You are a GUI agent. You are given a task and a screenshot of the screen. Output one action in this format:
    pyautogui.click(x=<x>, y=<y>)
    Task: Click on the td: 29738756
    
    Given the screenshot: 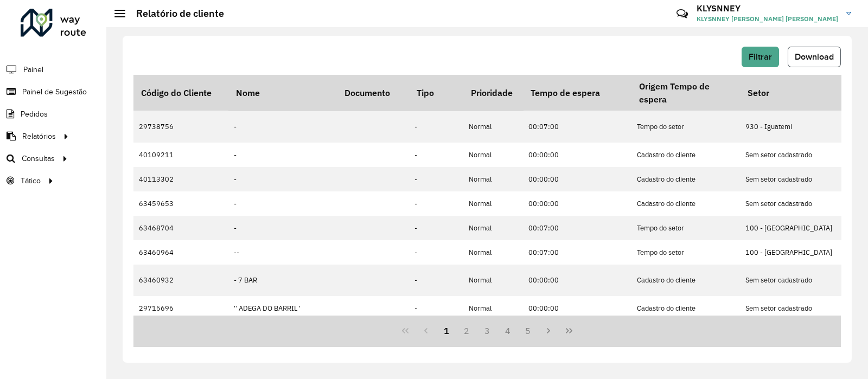 What is the action you would take?
    pyautogui.click(x=181, y=126)
    